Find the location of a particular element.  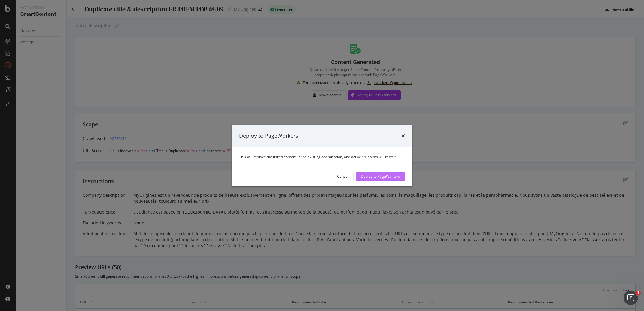

div: This will replace the linked content in the existing optimization, and active split tests will re... is located at coordinates (322, 157).